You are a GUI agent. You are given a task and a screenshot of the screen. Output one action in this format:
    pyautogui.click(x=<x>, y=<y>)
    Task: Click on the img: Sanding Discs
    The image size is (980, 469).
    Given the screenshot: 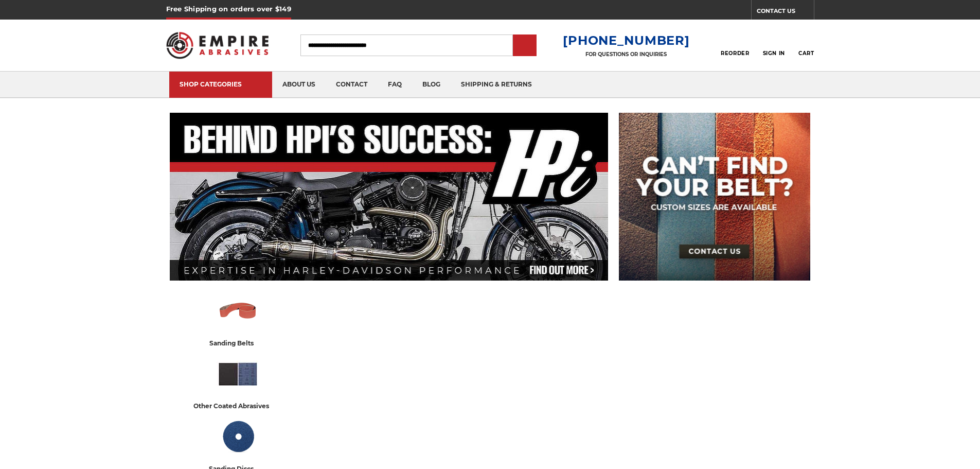 What is the action you would take?
    pyautogui.click(x=238, y=436)
    